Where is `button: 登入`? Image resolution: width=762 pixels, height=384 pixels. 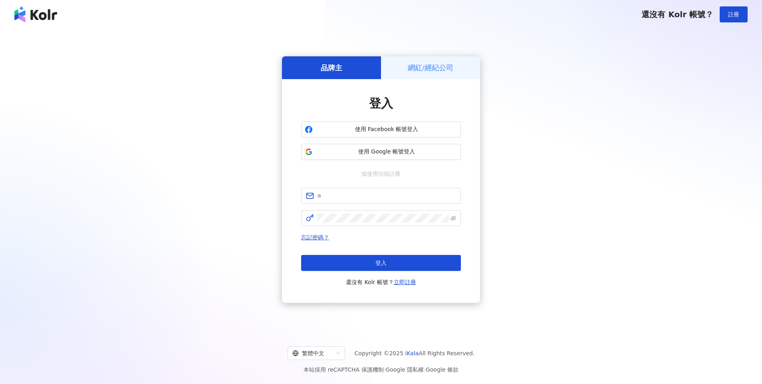 button: 登入 is located at coordinates (381, 263).